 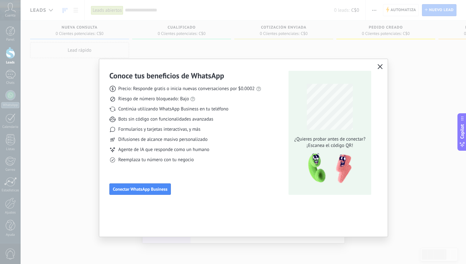 I want to click on span: Difusiones de alcance masivo personalizado, so click(x=163, y=140).